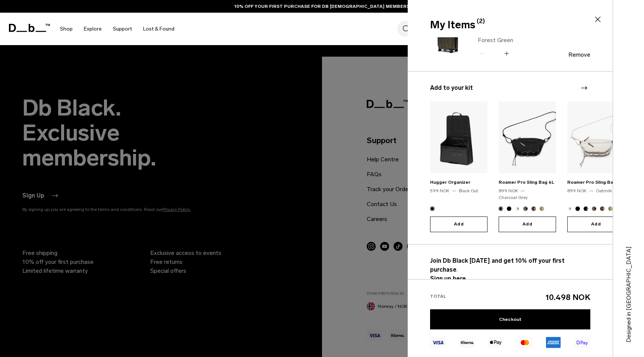 Image resolution: width=644 pixels, height=357 pixels. What do you see at coordinates (481, 22) in the screenshot?
I see `span: (2)` at bounding box center [481, 22].